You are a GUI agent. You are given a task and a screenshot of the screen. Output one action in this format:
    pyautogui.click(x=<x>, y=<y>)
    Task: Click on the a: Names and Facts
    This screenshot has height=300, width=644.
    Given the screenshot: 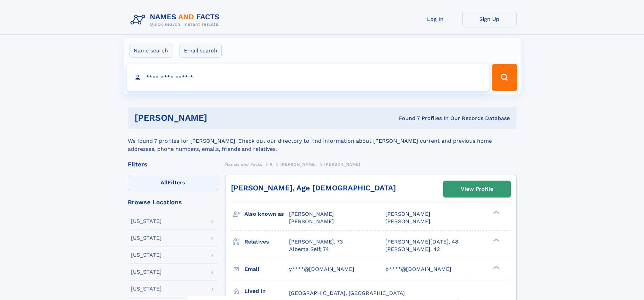 What is the action you would take?
    pyautogui.click(x=244, y=164)
    